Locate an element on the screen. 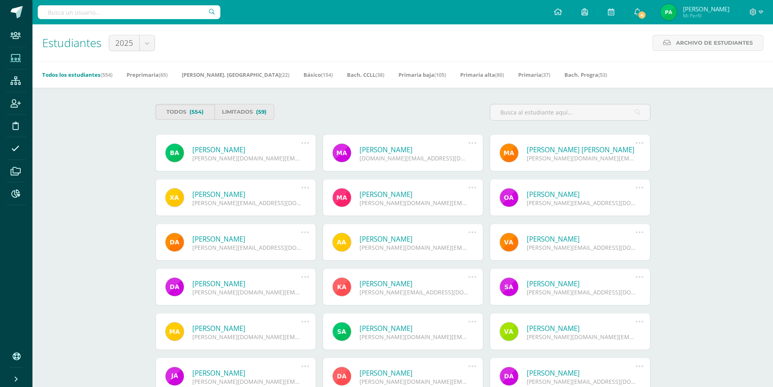 Image resolution: width=773 pixels, height=387 pixels. span: (22) is located at coordinates (285, 75).